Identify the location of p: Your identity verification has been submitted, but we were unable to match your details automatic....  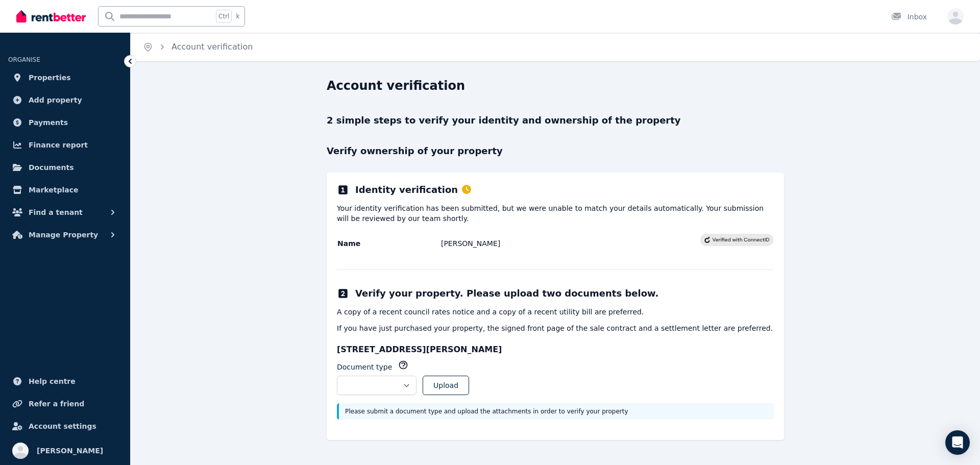
(555, 213).